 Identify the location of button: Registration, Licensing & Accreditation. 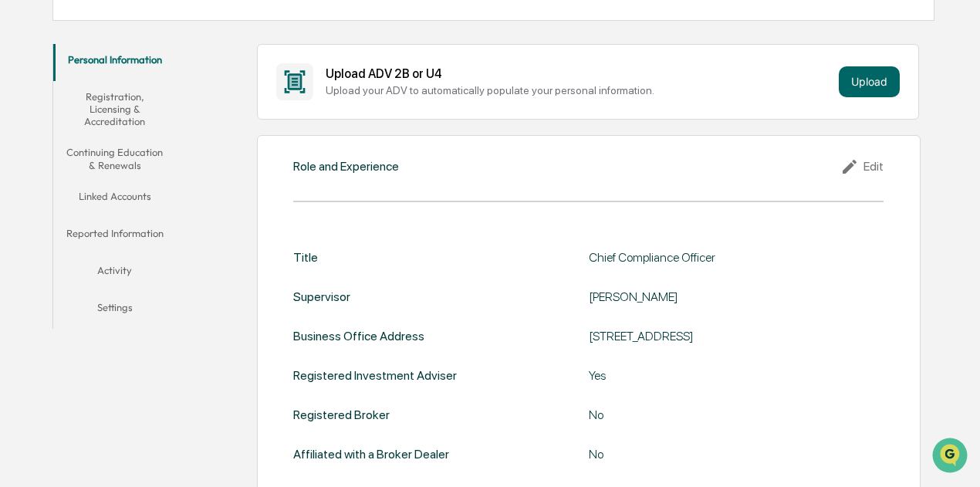
(114, 109).